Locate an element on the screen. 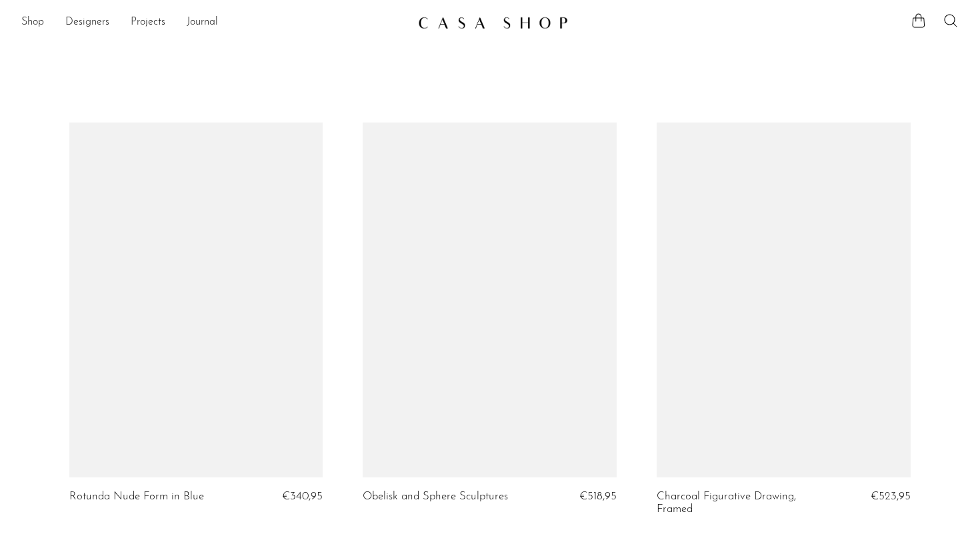 The height and width of the screenshot is (538, 980). a: Rotunda Nude Form in Blue is located at coordinates (136, 497).